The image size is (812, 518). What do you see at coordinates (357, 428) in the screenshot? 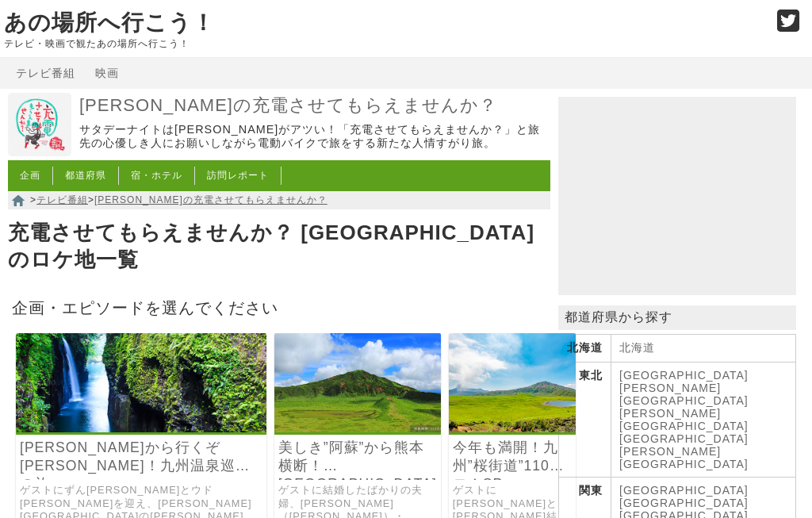
I see `a: 出川哲朗の充電させてもらえませんか？ 美しき“阿蘇”から熊本横断！“名湯”続々温泉街道１２０キロ！目指すは世界遺産三池港“光の航路”！ひゃ～濱口＆アッキーナ夫婦がシアワセすぎてヤバいよヤバいよＳＰ` at bounding box center [357, 428].